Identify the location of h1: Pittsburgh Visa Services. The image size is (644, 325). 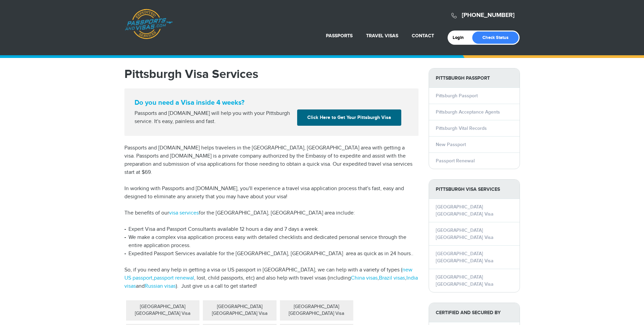
(272, 74).